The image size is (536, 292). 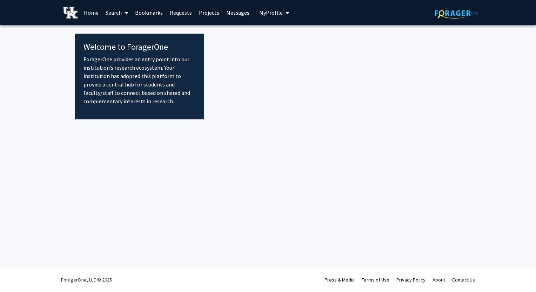 I want to click on h4: Welcome to ForagerOne, so click(x=139, y=47).